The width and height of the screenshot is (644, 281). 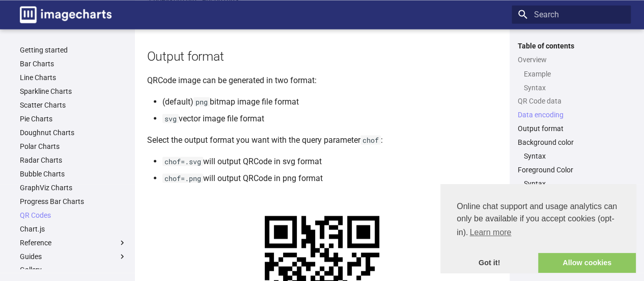 I want to click on a: Foreground Color, so click(x=572, y=169).